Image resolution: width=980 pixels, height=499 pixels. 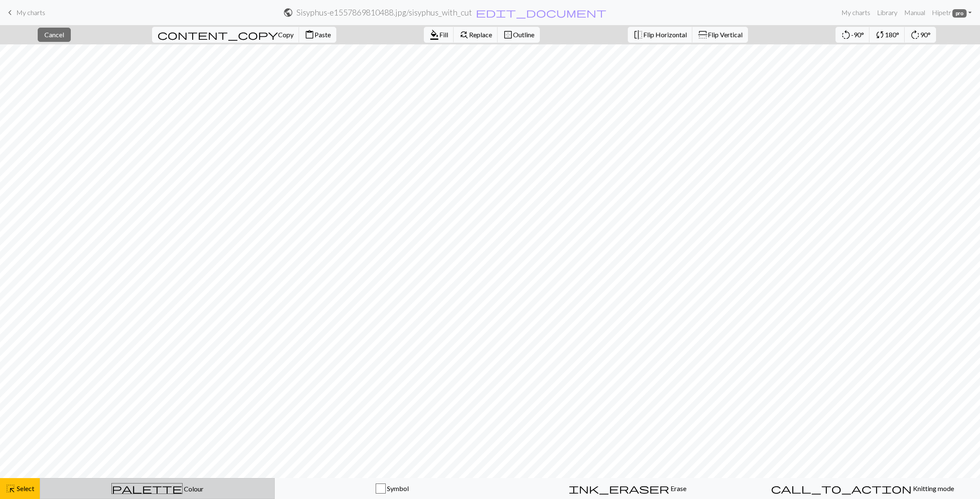 I want to click on button: Cancel, so click(x=54, y=35).